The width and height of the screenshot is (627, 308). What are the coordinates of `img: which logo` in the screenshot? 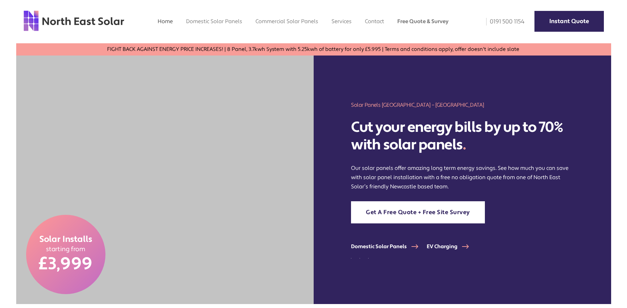 It's located at (304, 294).